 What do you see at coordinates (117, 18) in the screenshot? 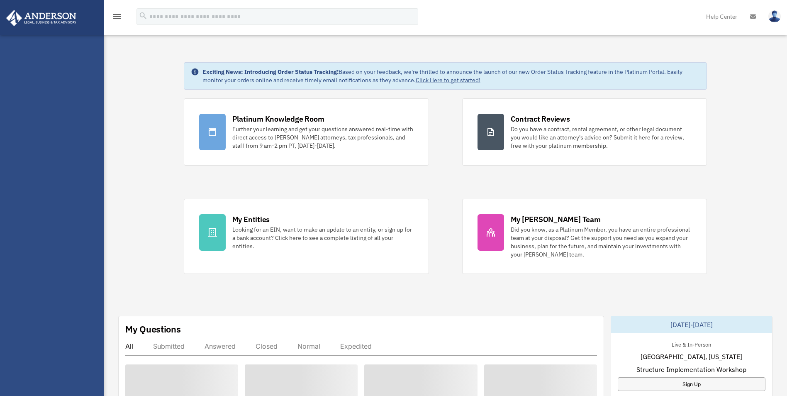
I see `a: menu` at bounding box center [117, 18].